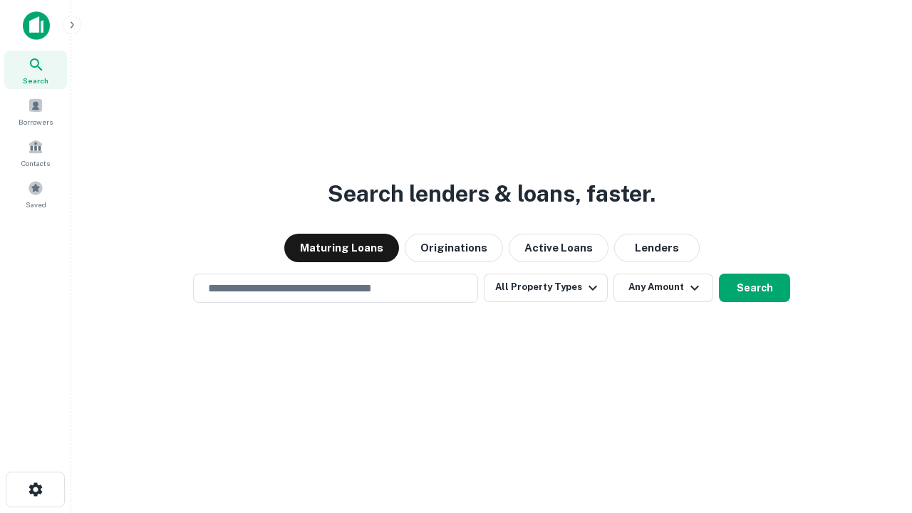  What do you see at coordinates (36, 163) in the screenshot?
I see `span: Contacts` at bounding box center [36, 163].